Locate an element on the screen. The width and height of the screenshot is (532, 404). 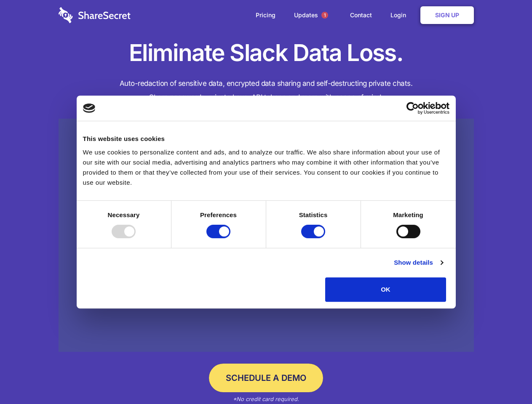
a: Login is located at coordinates (400, 15).